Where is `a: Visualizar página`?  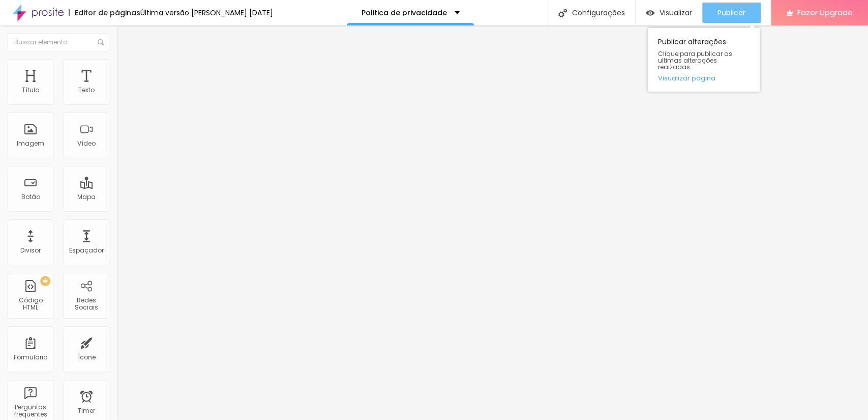 a: Visualizar página is located at coordinates (704, 78).